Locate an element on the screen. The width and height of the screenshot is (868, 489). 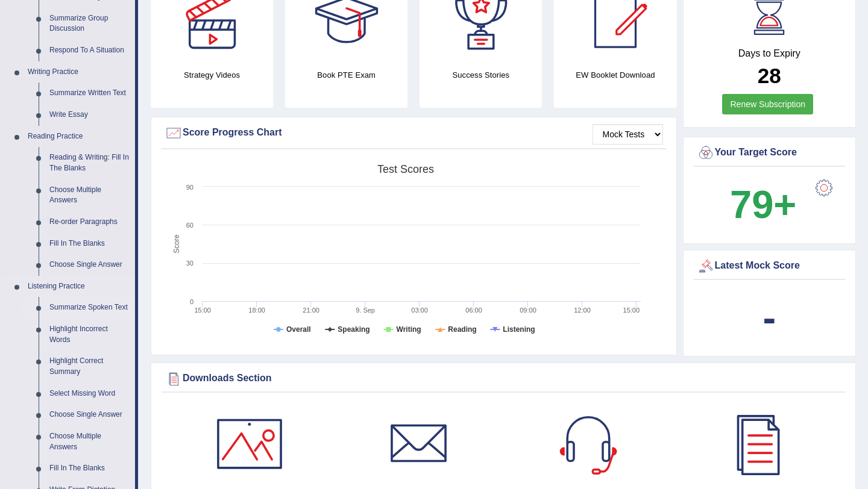
div: Your Target Score is located at coordinates (770, 153).